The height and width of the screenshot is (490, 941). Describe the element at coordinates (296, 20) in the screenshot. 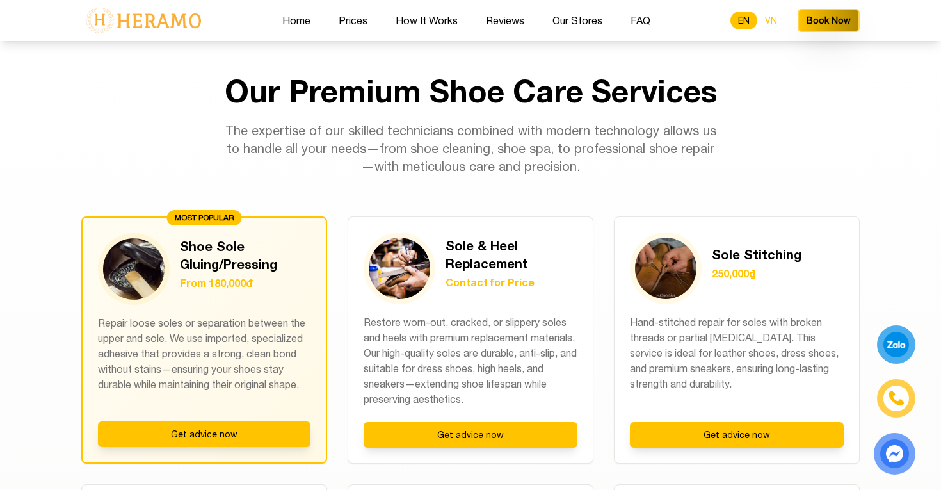

I see `button: Home` at that location.